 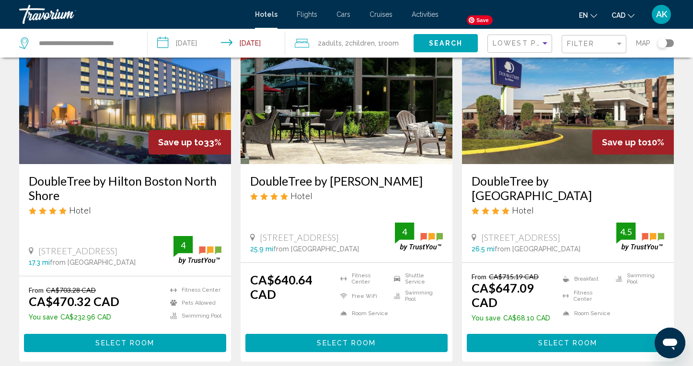 I want to click on span: CAD, so click(x=619, y=15).